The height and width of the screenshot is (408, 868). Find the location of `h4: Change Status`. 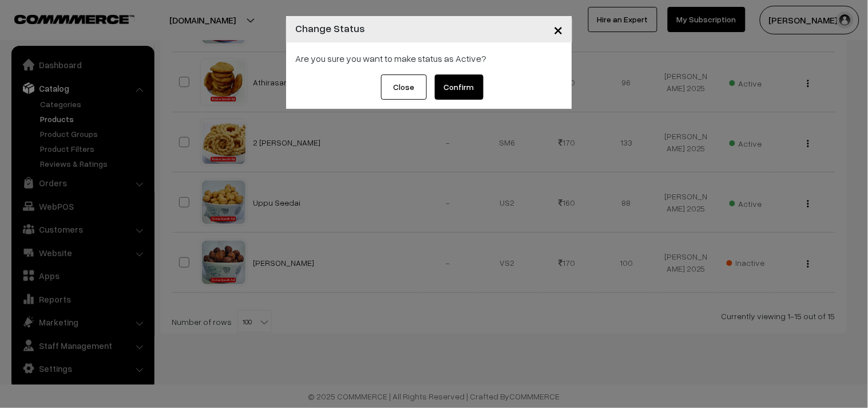

h4: Change Status is located at coordinates (330, 28).